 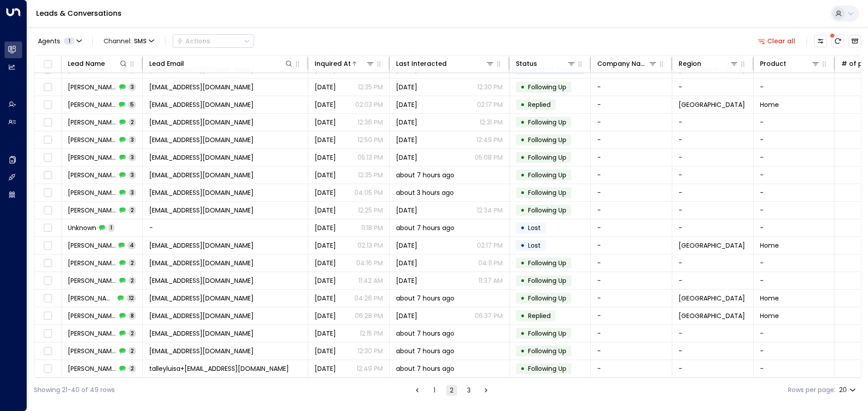 I want to click on div: Status, so click(x=526, y=63).